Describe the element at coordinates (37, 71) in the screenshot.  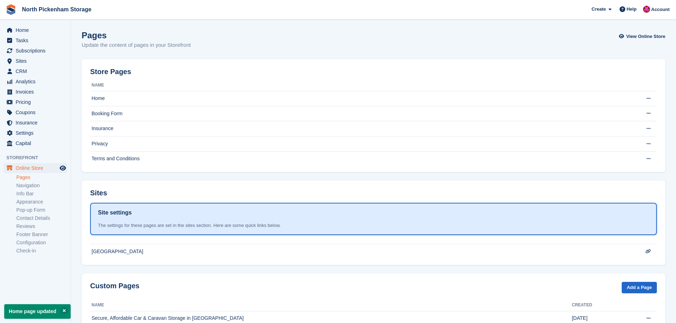
I see `span: CRM` at that location.